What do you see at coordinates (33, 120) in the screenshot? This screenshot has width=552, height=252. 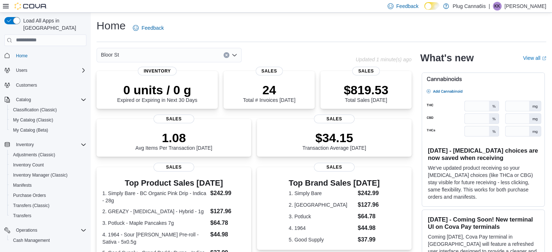 I see `a: My Catalog (Classic)` at bounding box center [33, 120].